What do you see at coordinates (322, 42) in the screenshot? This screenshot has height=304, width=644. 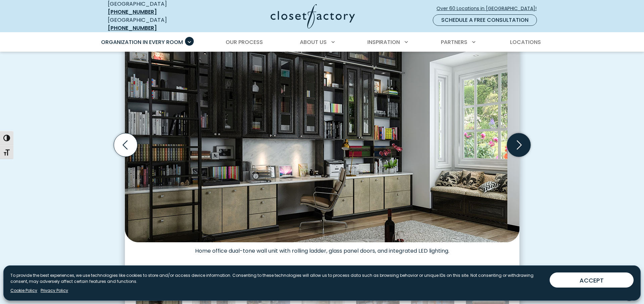 I see `nav: Primary Menu` at bounding box center [322, 42].